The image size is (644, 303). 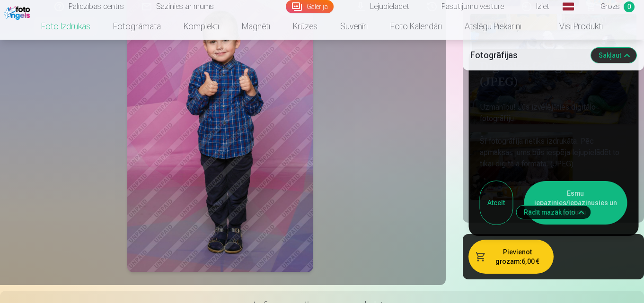 What do you see at coordinates (553, 212) in the screenshot?
I see `button: Rādīt mazāk foto` at bounding box center [553, 212].